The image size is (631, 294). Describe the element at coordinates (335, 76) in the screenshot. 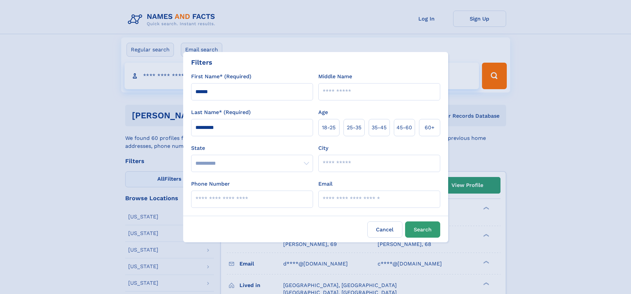

I see `label: Middle Name` at that location.